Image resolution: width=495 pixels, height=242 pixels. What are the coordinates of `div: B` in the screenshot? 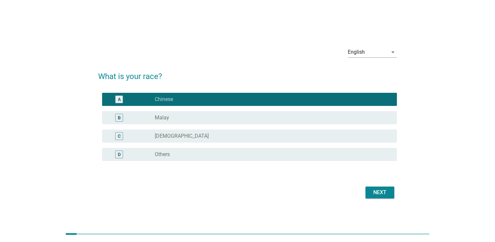 It's located at (119, 118).